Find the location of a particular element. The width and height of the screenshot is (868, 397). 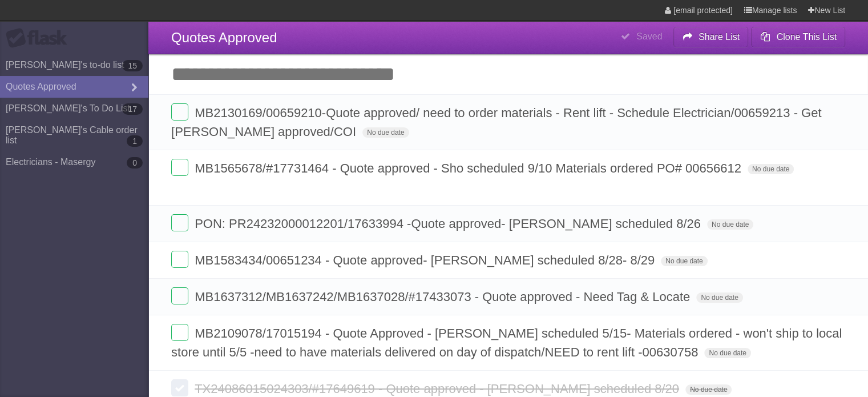

b: 17 is located at coordinates (133, 109).